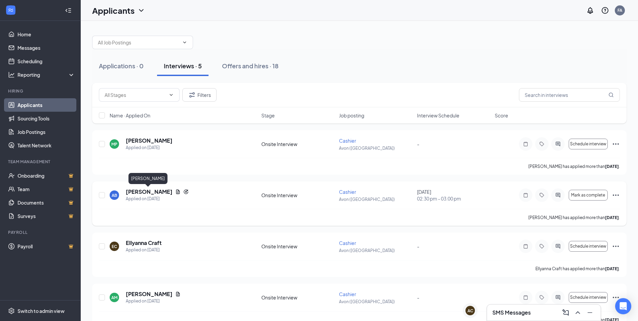 The image size is (638, 321). I want to click on a: OnboardingCrown, so click(46, 176).